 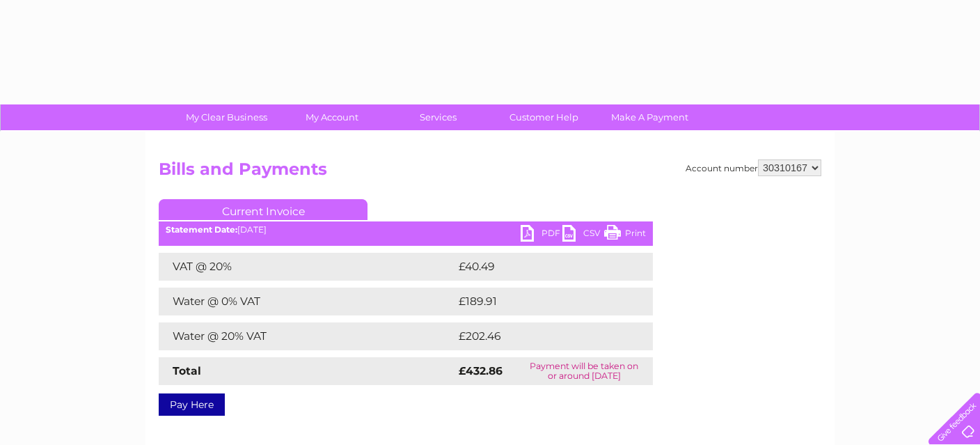 I want to click on a: CSV, so click(x=583, y=235).